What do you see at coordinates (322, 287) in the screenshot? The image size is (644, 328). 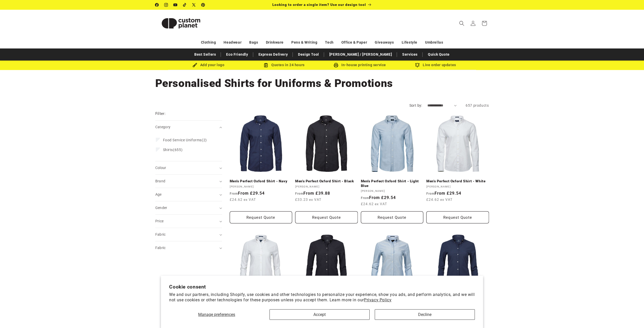 I see `h2: Cookie consent` at bounding box center [322, 287].